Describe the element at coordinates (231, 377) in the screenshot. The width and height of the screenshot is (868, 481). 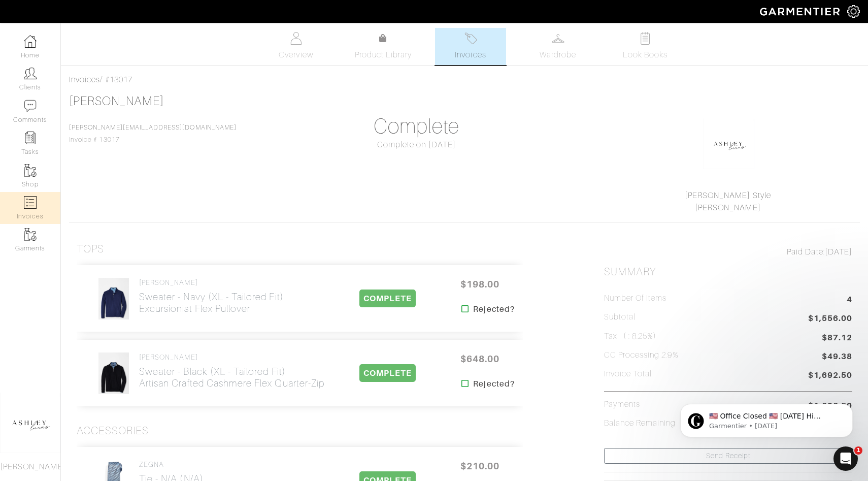
I see `h2: Sweater - Black (XL - Tailored Fit) Artisan Crafted Cashmere Flex Quarter-Zip` at that location.